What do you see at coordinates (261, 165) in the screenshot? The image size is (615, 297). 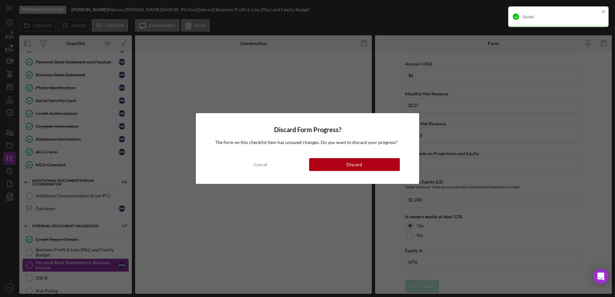 I see `button: Cancel` at bounding box center [261, 165].